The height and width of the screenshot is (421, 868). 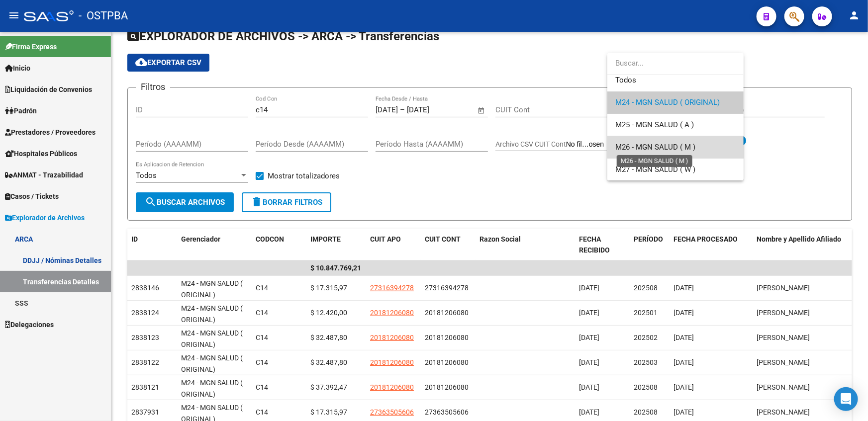 I want to click on span: M26 - MGN SALUD ( M ), so click(x=655, y=147).